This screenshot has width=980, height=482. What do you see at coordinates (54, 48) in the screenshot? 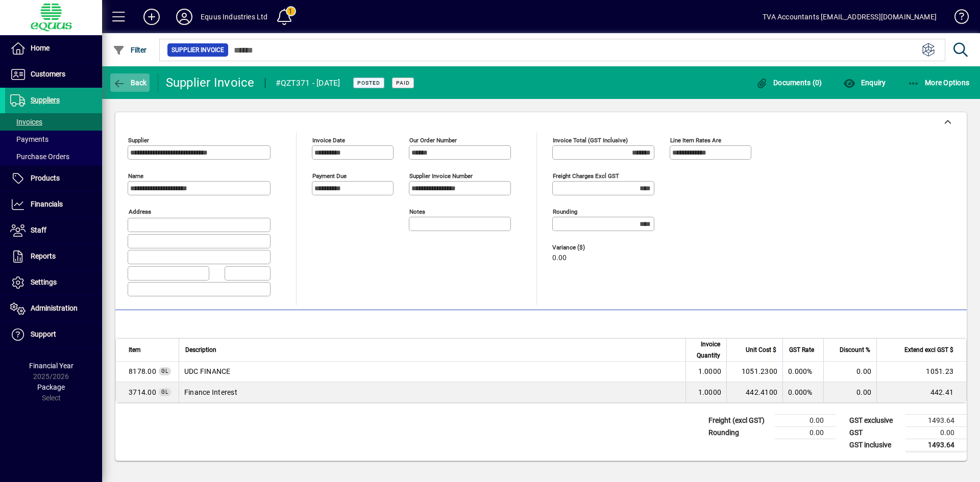
I see `a: Home` at bounding box center [54, 48].